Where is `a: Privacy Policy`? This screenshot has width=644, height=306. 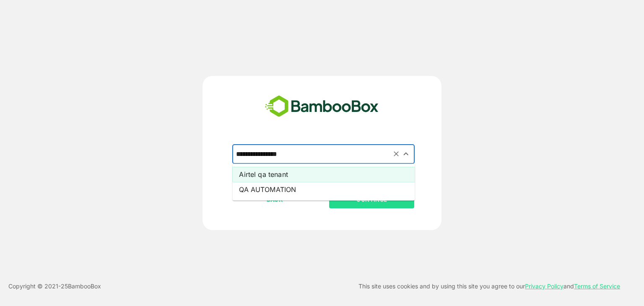
a: Privacy Policy is located at coordinates (545, 286).